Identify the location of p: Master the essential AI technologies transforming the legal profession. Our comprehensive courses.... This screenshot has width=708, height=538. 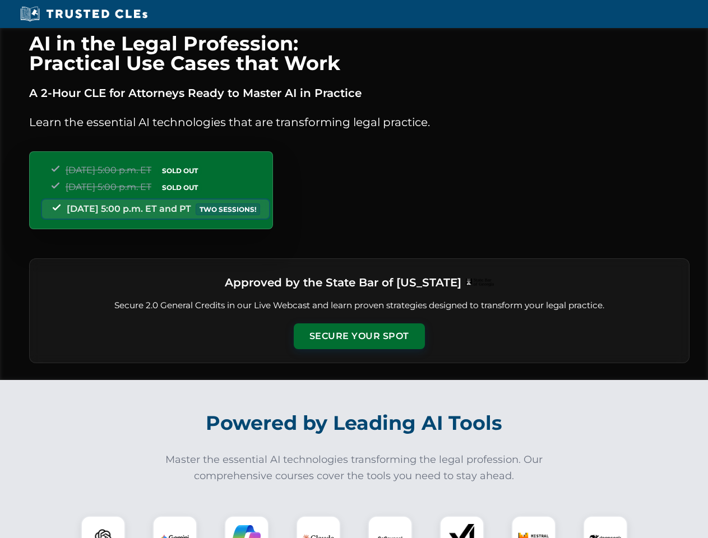
(354, 468).